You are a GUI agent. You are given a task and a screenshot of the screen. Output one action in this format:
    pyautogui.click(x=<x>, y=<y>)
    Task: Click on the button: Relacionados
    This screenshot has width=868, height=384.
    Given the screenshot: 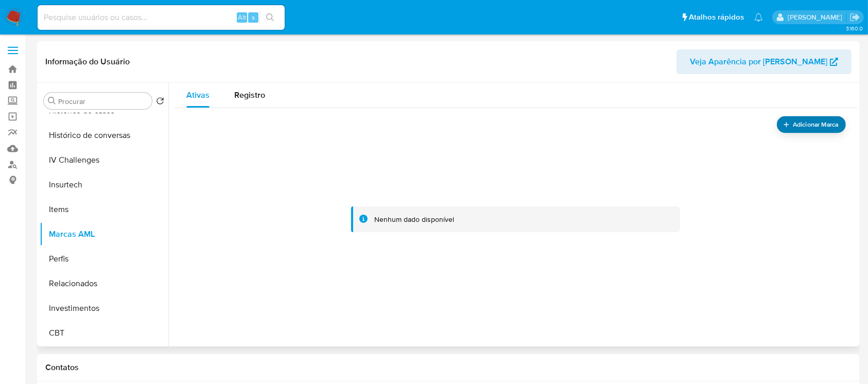 What is the action you would take?
    pyautogui.click(x=104, y=284)
    